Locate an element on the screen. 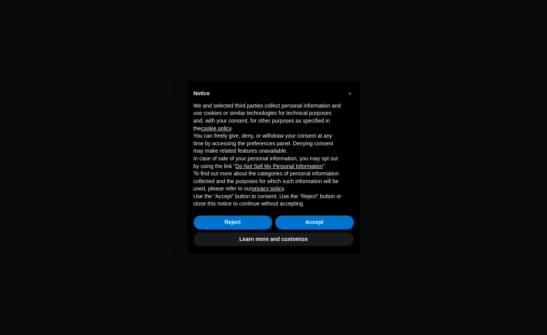  button: Do Not Sell My Personal Information is located at coordinates (279, 167).